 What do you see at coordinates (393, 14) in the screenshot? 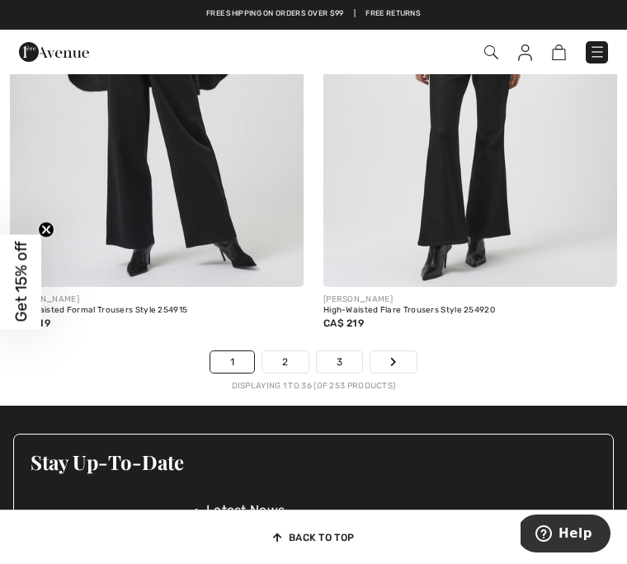
I see `a: Free Returns` at bounding box center [393, 14].